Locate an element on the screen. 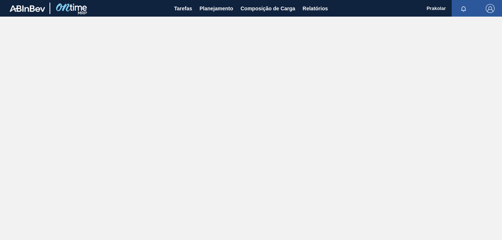 Image resolution: width=502 pixels, height=240 pixels. img: TNhmsLtSVTkK8tSr43FrP2fwEKptu5GPRR3wAAAABJRU5ErkJggg== is located at coordinates (27, 9).